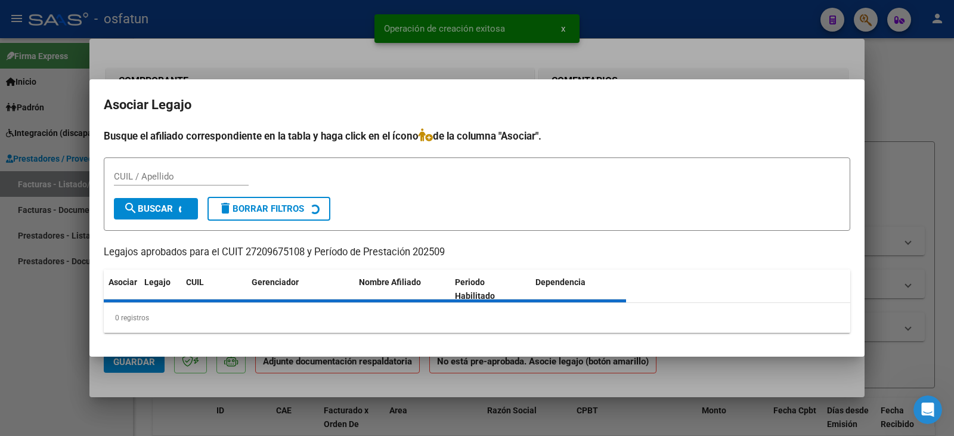 This screenshot has width=954, height=436. What do you see at coordinates (148, 209) in the screenshot?
I see `span: Buscar` at bounding box center [148, 209].